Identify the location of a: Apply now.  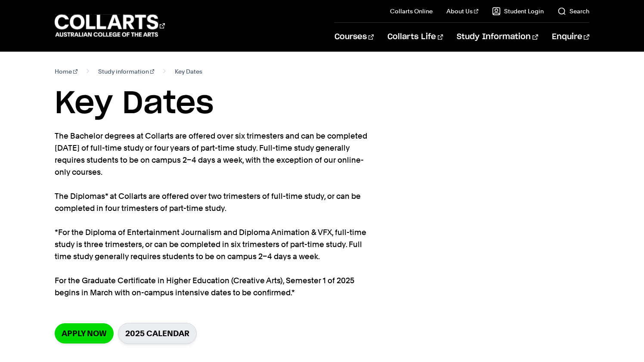
(84, 333).